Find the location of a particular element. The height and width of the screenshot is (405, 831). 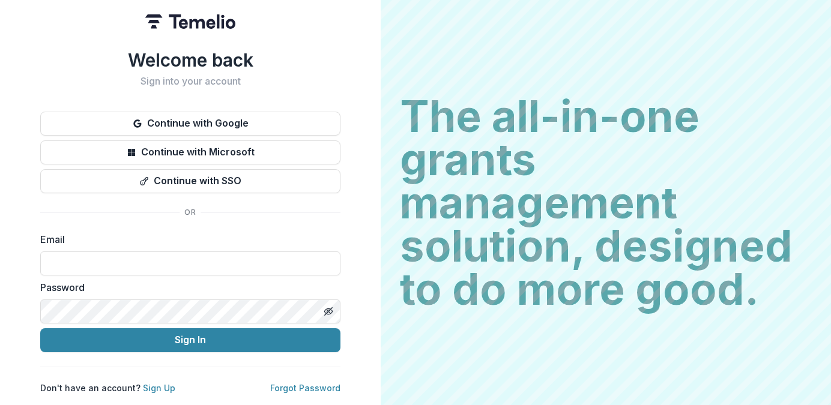

a: Forgot Password is located at coordinates (305, 388).